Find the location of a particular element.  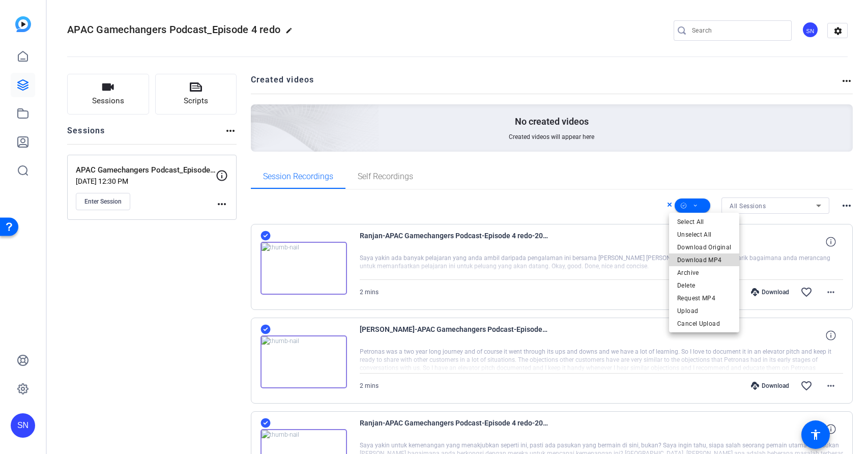

span: Request MP4 is located at coordinates (704, 298).